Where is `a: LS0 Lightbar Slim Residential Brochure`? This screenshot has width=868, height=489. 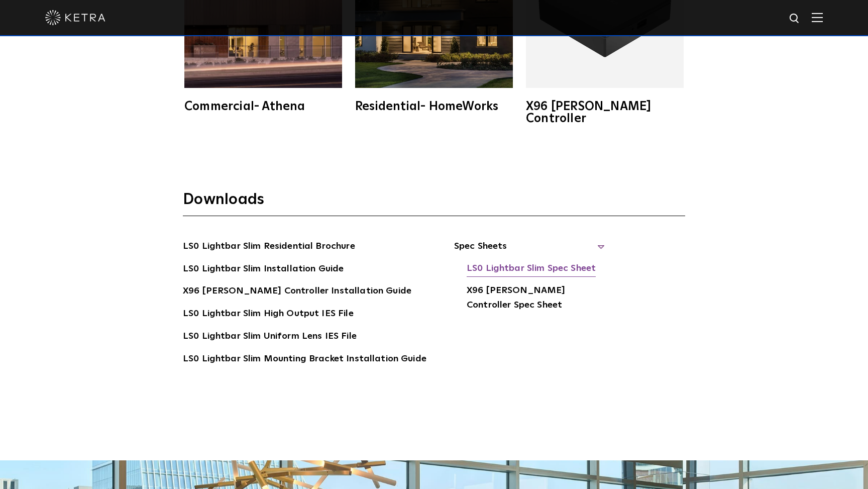 a: LS0 Lightbar Slim Residential Brochure is located at coordinates (269, 247).